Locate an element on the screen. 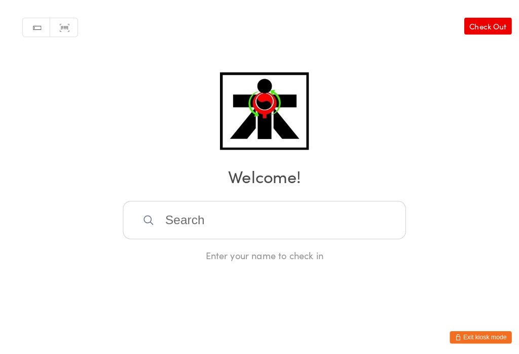 This screenshot has height=354, width=519. img: ATI Martial Arts Joondalup is located at coordinates (259, 109).